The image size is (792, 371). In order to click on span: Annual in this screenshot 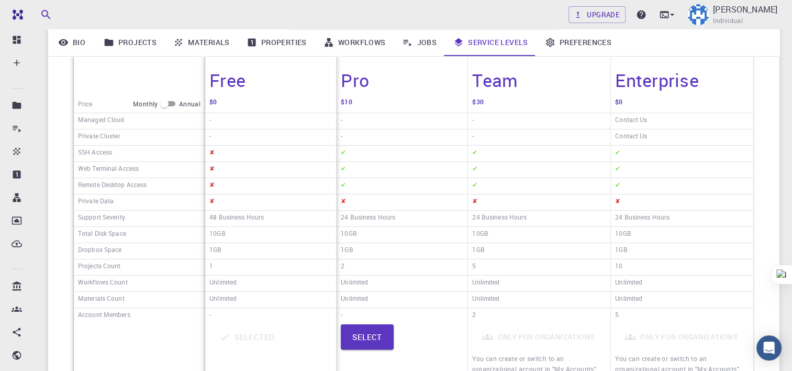, I will do `click(189, 104)`.